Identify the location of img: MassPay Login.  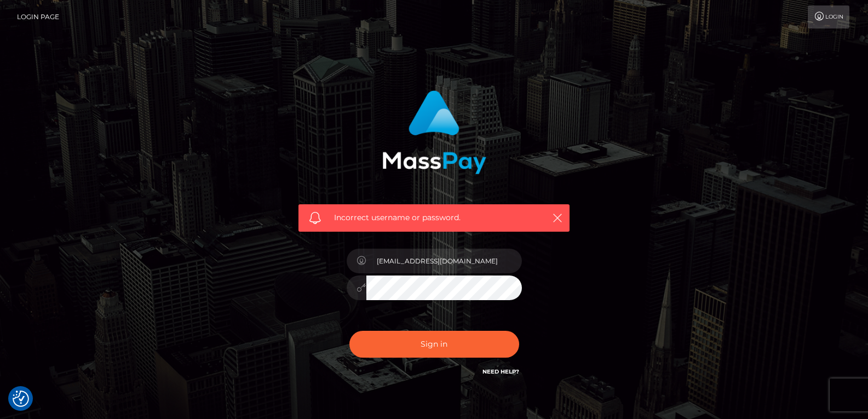
(435, 132).